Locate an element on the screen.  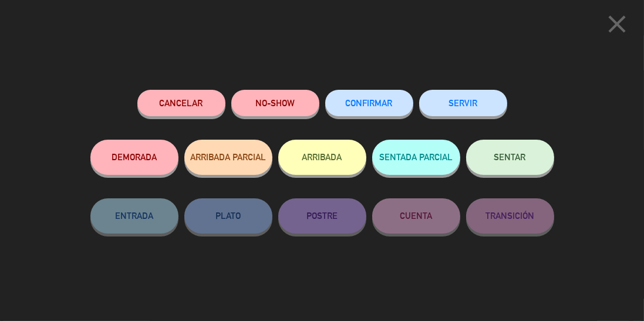
button: SERVIR is located at coordinates (463, 103).